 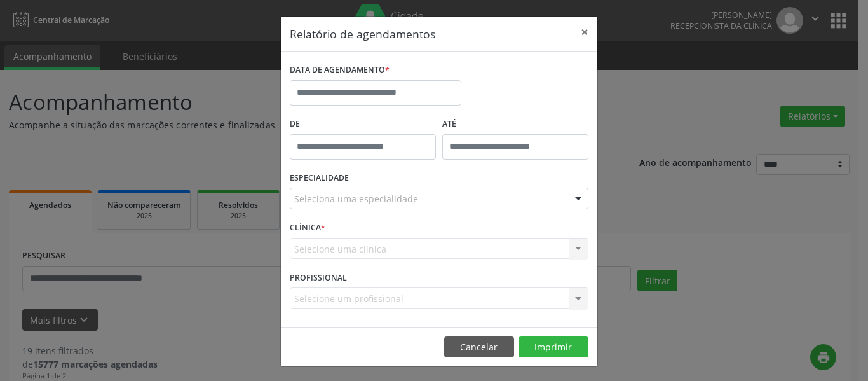 I want to click on label: ATÉ, so click(x=515, y=124).